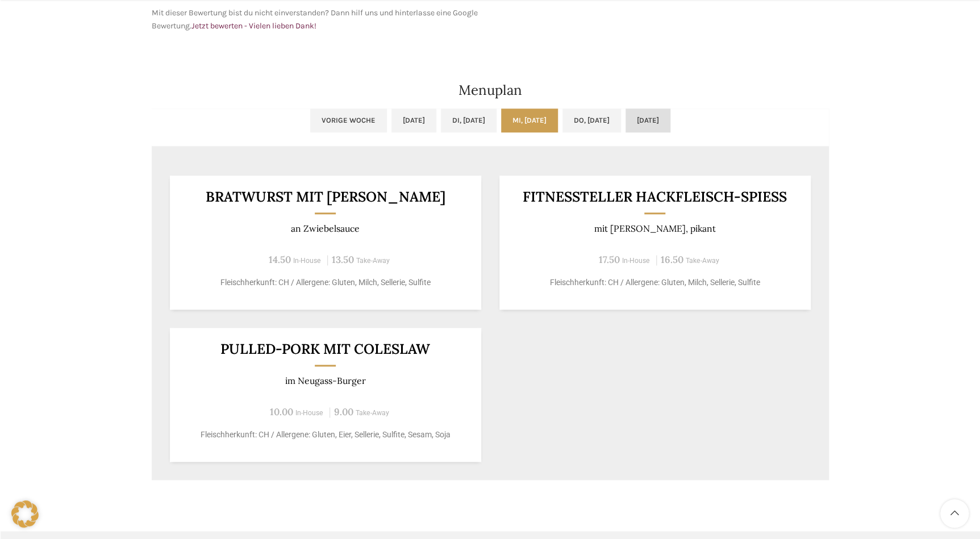  What do you see at coordinates (325, 349) in the screenshot?
I see `h3: Pulled-Pork mit Coleslaw` at bounding box center [325, 349].